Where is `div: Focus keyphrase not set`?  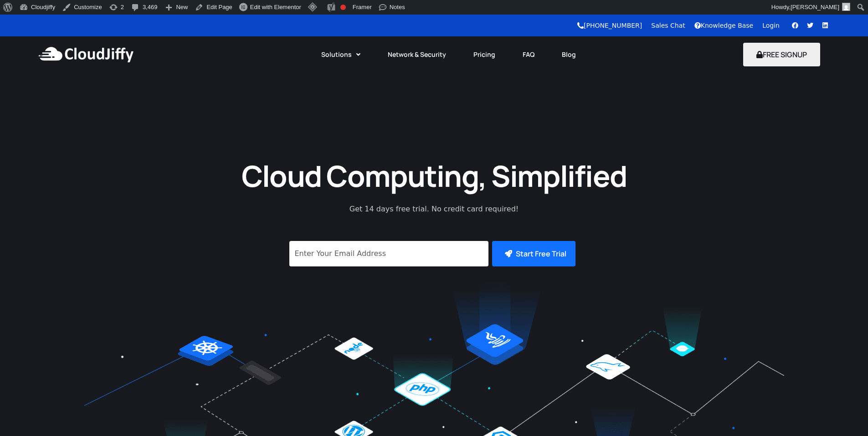 div: Focus keyphrase not set is located at coordinates (343, 8).